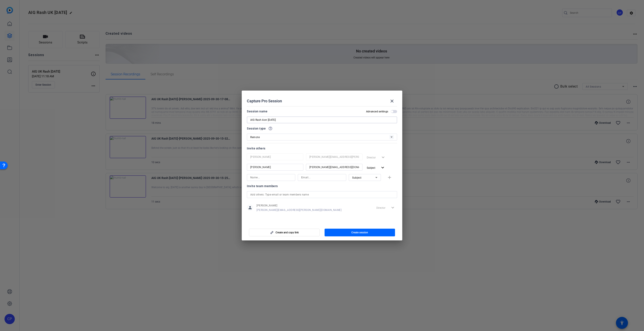  What do you see at coordinates (255, 137) in the screenshot?
I see `span: Remote` at bounding box center [255, 137].